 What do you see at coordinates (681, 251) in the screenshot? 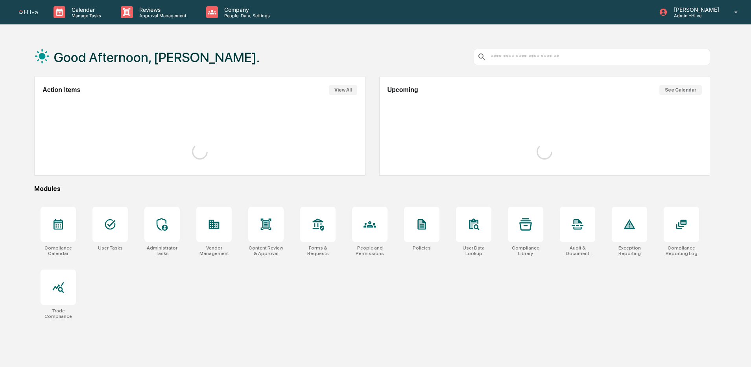
I see `div: Compliance Reporting Log` at bounding box center [681, 251].